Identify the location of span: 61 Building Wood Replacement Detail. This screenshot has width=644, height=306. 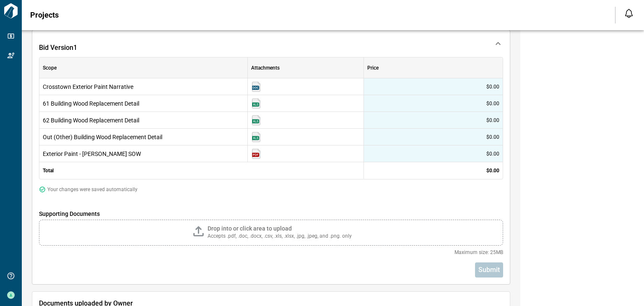
(143, 104).